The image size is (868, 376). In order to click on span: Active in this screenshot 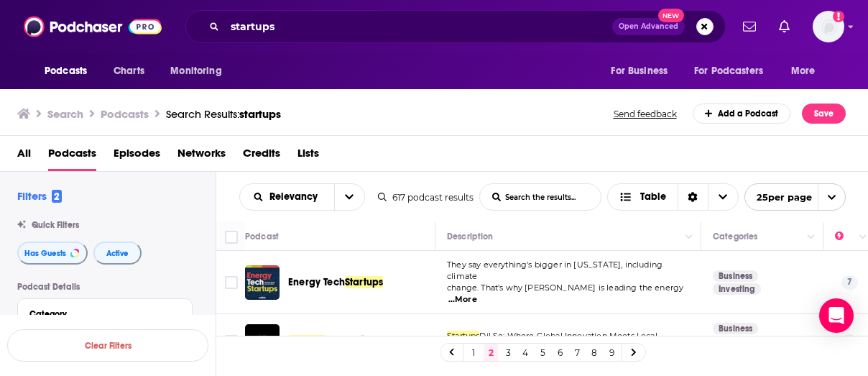, I will do `click(117, 253)`.